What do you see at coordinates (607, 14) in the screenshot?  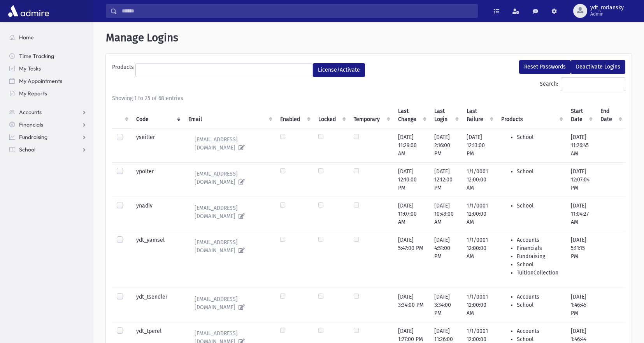 I see `span: Admin` at bounding box center [607, 14].